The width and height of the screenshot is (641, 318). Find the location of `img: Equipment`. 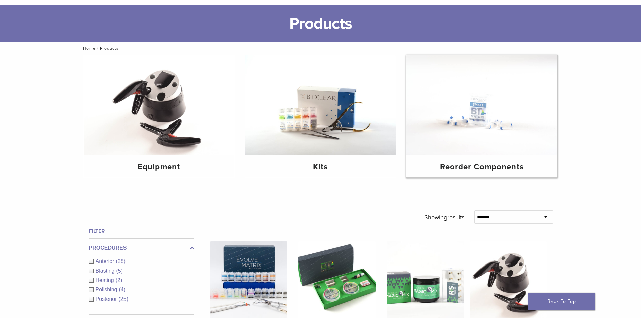

img: Equipment is located at coordinates (159, 105).